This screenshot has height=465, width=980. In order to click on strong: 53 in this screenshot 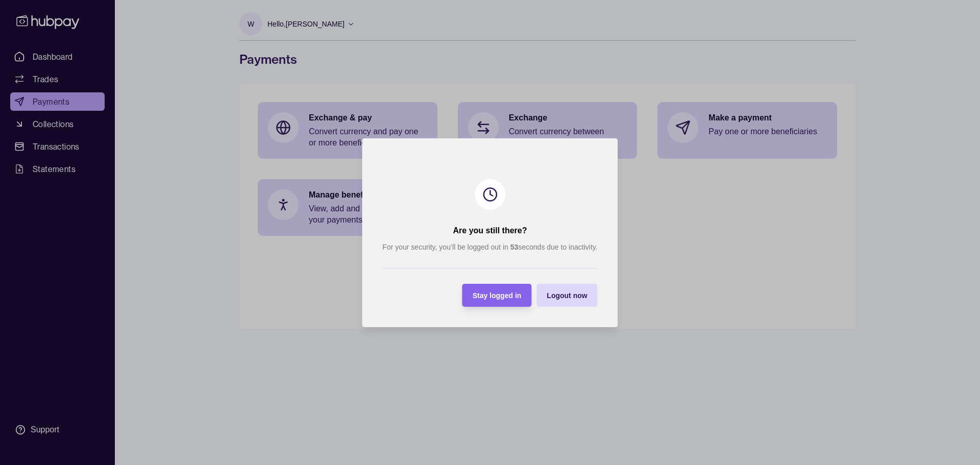, I will do `click(515, 246)`.